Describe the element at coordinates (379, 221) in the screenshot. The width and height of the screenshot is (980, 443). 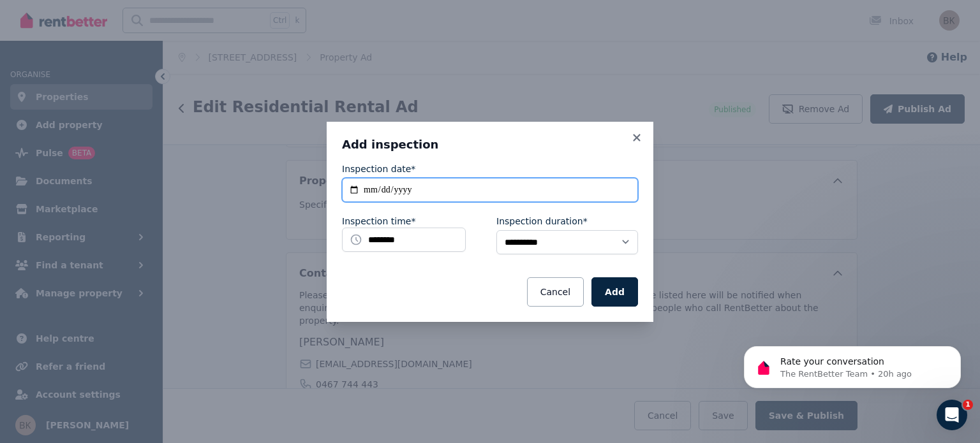
I see `label: Inspection time*` at that location.